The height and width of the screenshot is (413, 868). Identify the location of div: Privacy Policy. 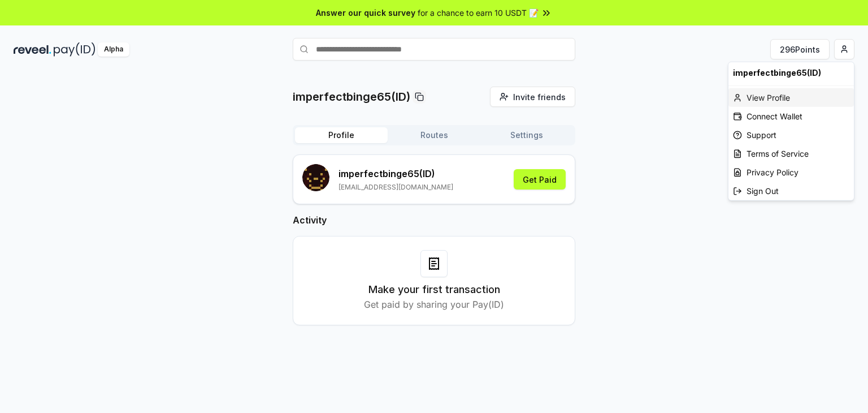
(791, 172).